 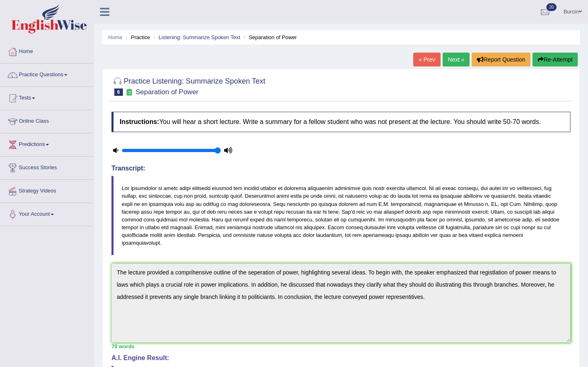 What do you see at coordinates (137, 37) in the screenshot?
I see `li: Practice` at bounding box center [137, 37].